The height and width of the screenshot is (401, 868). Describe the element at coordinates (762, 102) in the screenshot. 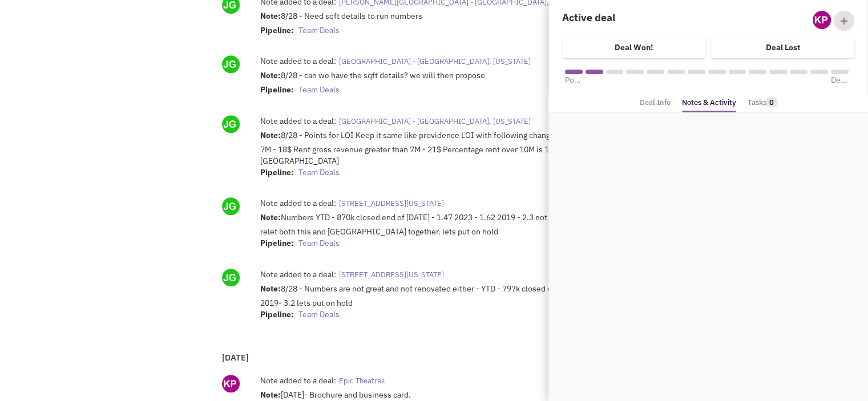

I see `a: Tasks` at that location.